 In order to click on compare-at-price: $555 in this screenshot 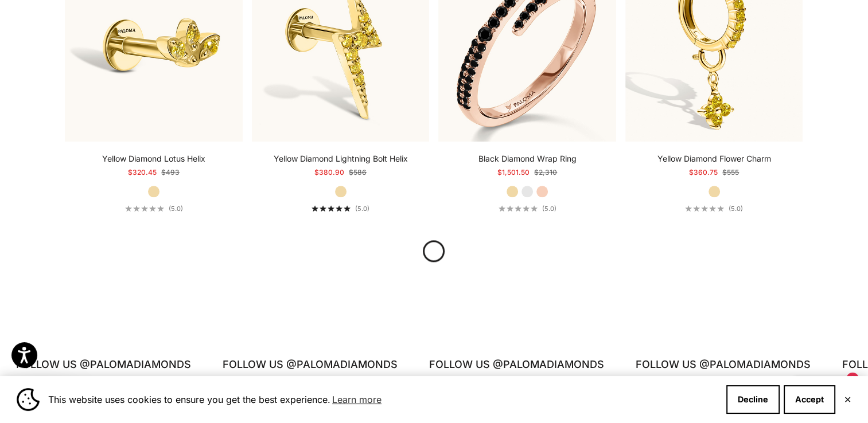, I will do `click(730, 173)`.